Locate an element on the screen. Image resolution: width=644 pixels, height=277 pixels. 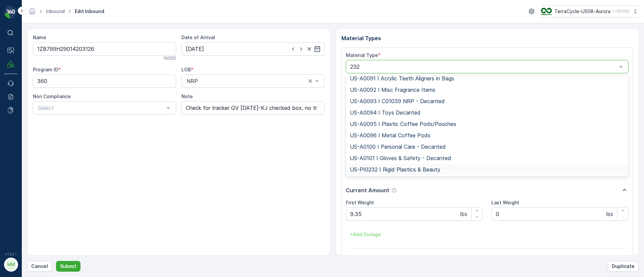
span: US-A0100 I Personal Care - Decanted is located at coordinates (398, 147).